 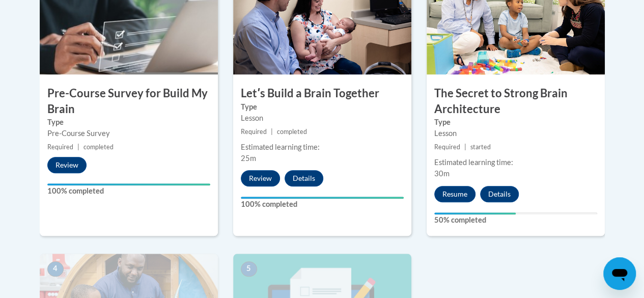 I want to click on div: Pre-Course Survey, so click(x=129, y=134).